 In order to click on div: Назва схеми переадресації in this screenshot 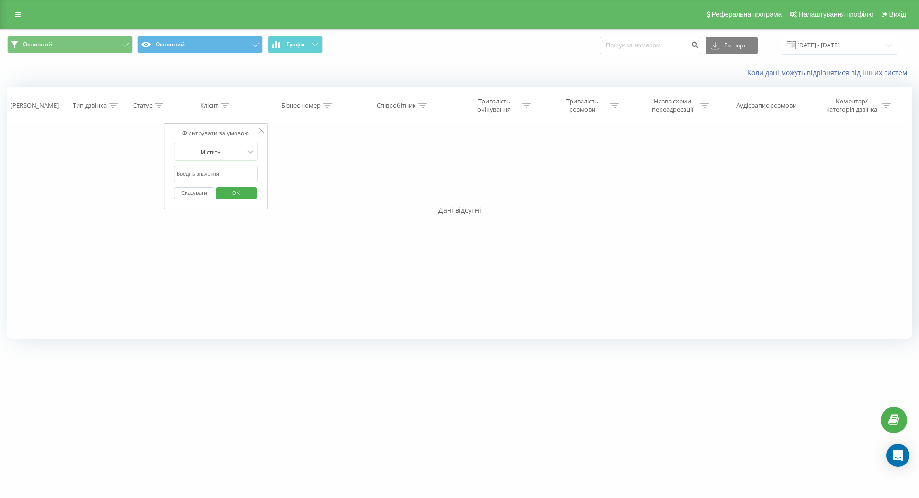, I will do `click(672, 105)`.